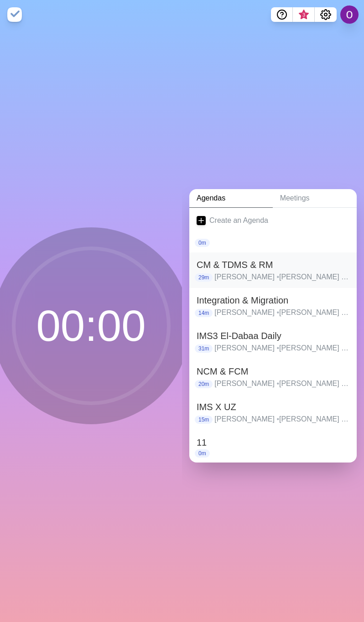 Image resolution: width=364 pixels, height=622 pixels. I want to click on button: Settings, so click(325, 15).